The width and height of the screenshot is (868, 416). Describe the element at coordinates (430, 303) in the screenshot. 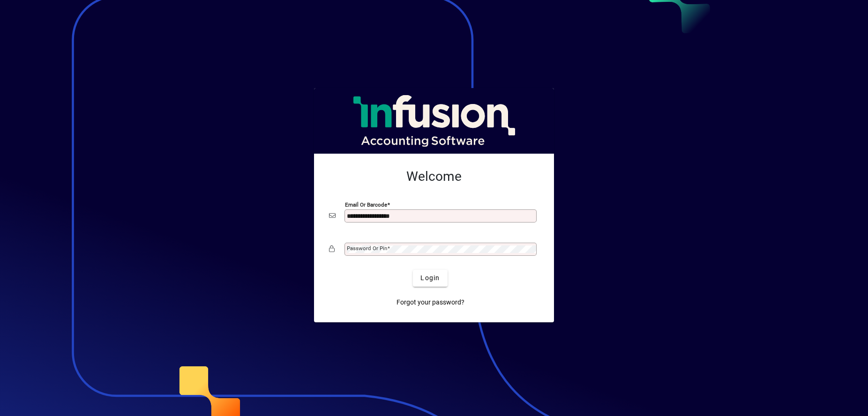

I see `a: Forgot your password?` at that location.